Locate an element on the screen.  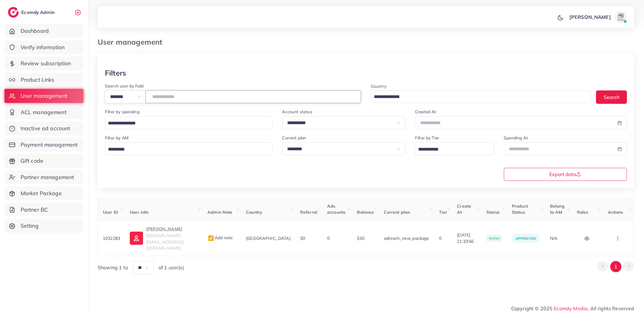
a: Market Package is located at coordinates (44, 193).